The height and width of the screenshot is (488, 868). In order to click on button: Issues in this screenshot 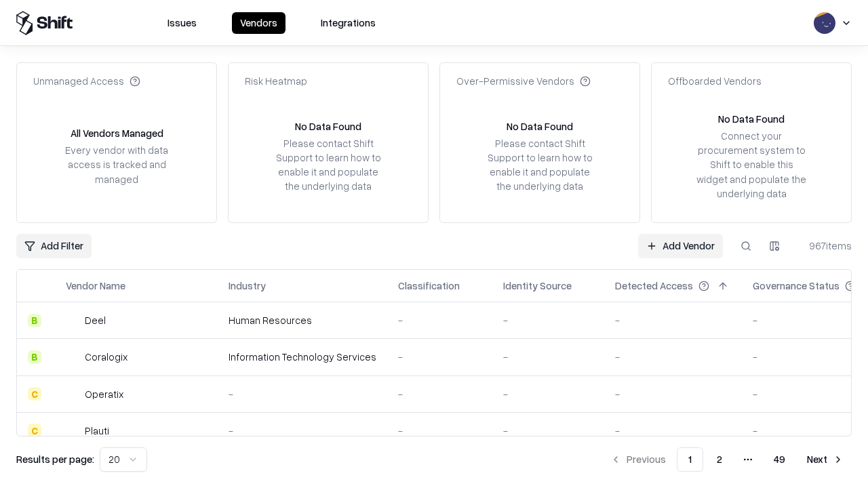, I will do `click(182, 23)`.